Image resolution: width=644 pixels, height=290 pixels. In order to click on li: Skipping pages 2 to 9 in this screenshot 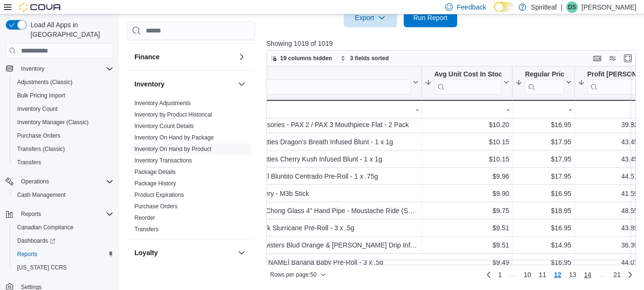, I will do `click(513, 276)`.